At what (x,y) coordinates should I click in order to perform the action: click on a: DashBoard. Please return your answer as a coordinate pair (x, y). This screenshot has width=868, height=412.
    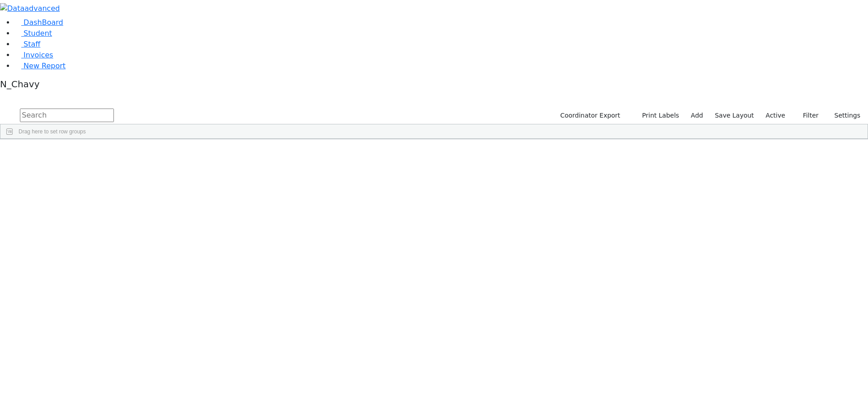
    Looking at the image, I should click on (39, 22).